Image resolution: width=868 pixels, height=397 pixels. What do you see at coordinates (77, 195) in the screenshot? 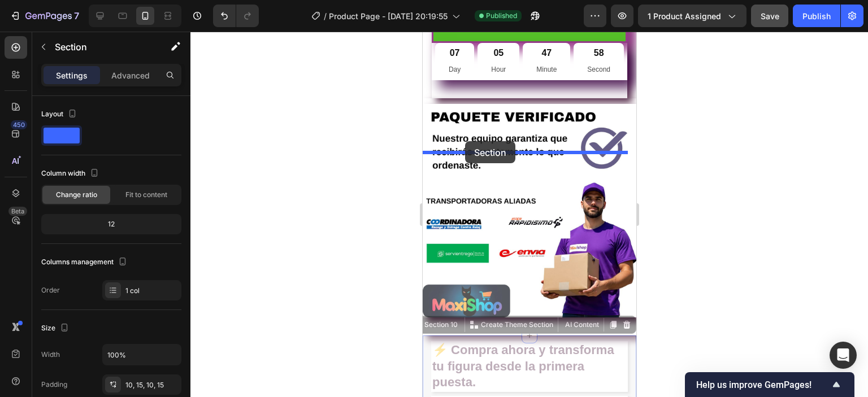
I see `span: Change ratio` at bounding box center [77, 195].